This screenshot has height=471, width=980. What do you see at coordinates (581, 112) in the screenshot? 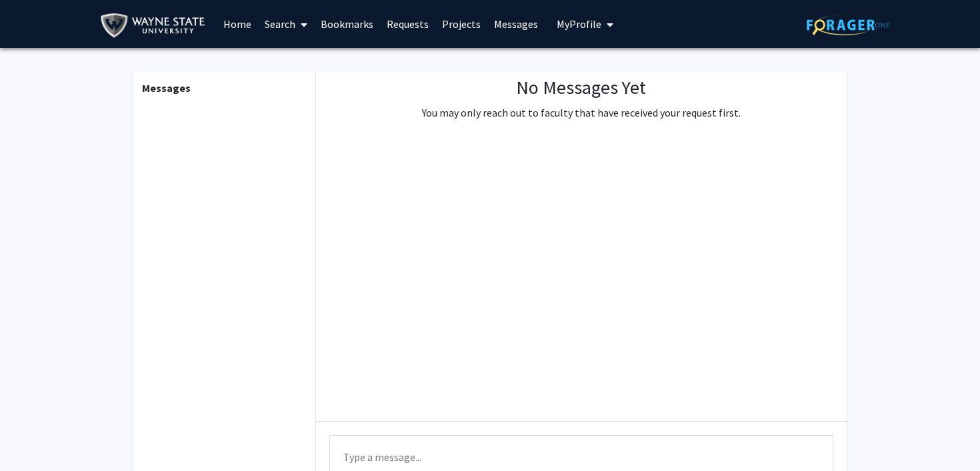
I see `p: You may only reach out to faculty that have received your request first.` at bounding box center [581, 112].